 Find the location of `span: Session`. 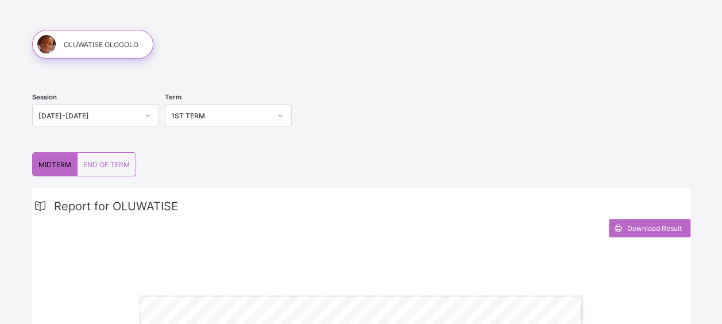

span: Session is located at coordinates (44, 97).